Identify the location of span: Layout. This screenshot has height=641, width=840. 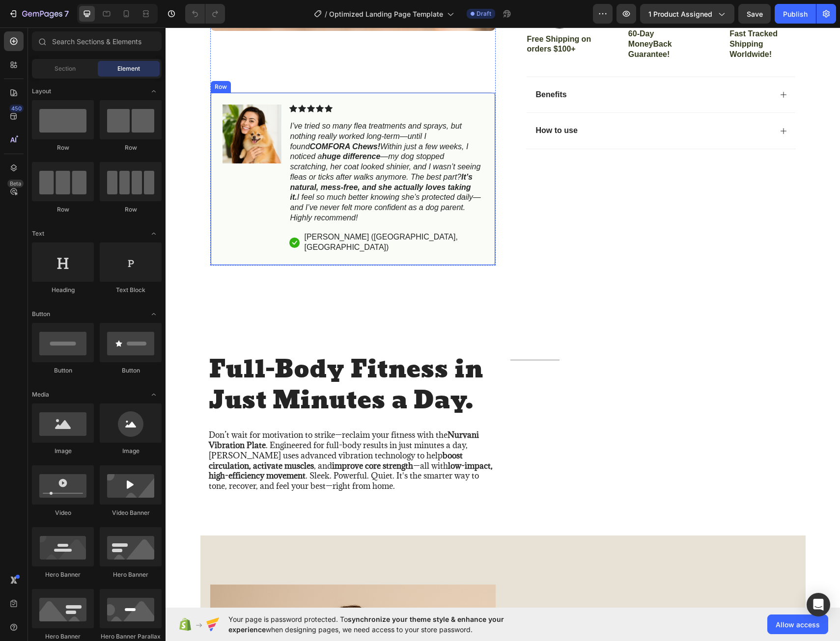
(41, 91).